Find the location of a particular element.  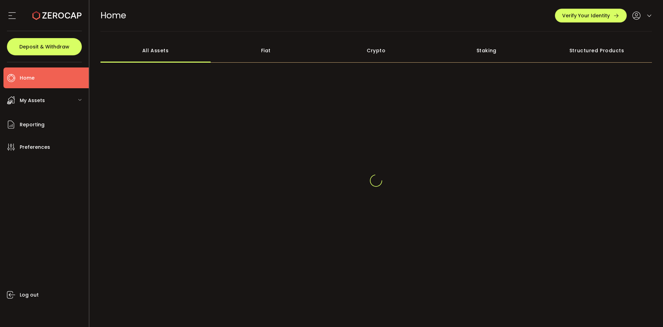

span: Reporting is located at coordinates (32, 124).